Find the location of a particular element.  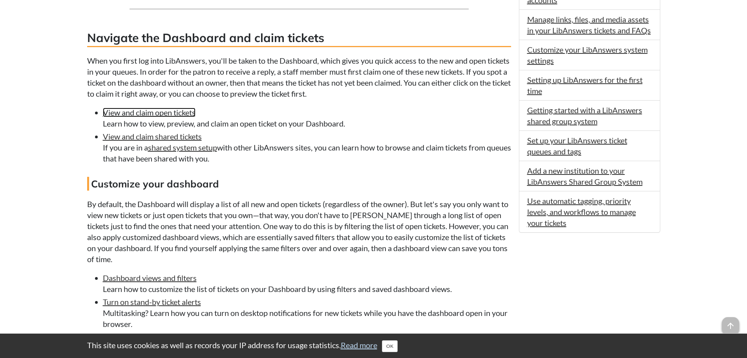

a: View and claim shared tickets is located at coordinates (152, 136).